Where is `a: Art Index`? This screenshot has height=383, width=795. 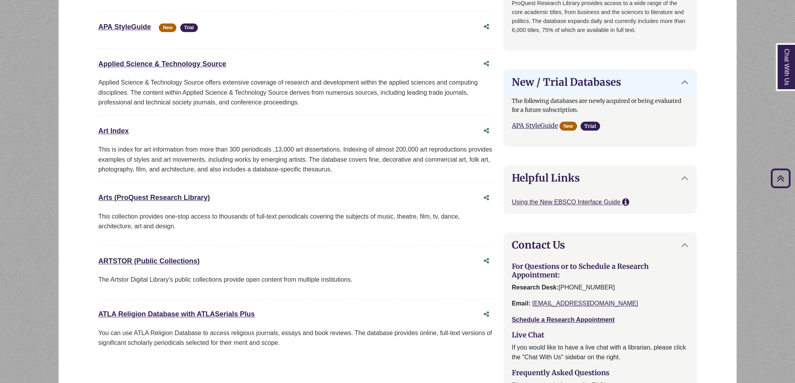 a: Art Index is located at coordinates (114, 131).